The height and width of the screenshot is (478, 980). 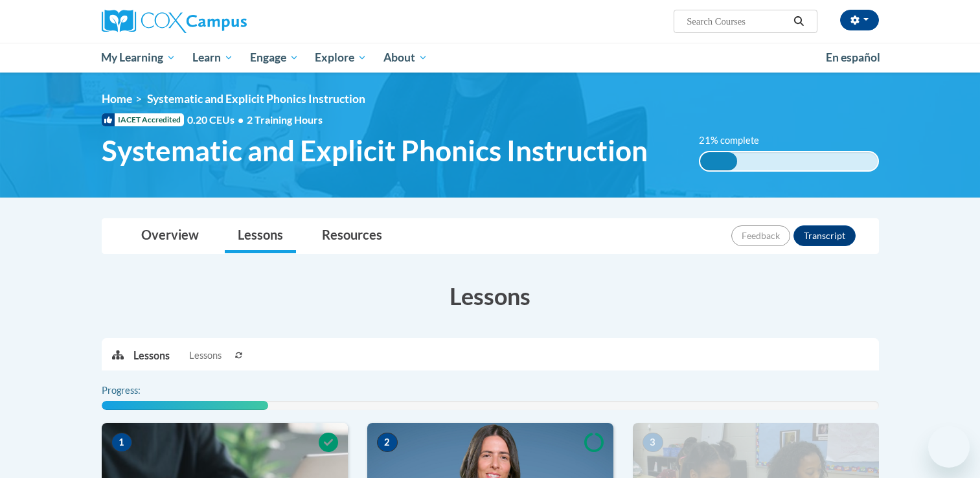 I want to click on span: My Learning, so click(x=138, y=58).